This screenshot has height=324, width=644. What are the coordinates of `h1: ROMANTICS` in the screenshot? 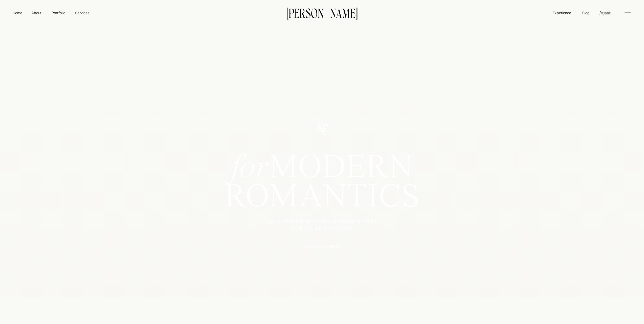 It's located at (322, 196).